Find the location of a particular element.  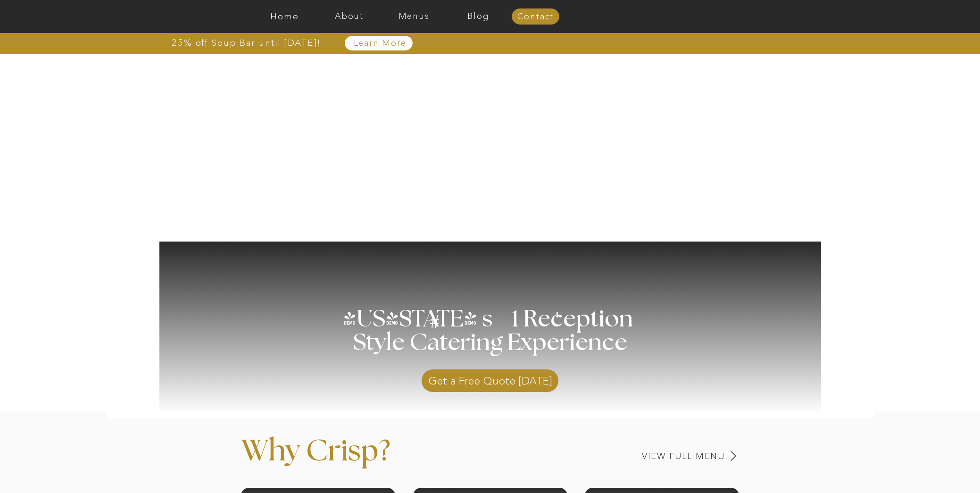

a: Learn More is located at coordinates (380, 44).